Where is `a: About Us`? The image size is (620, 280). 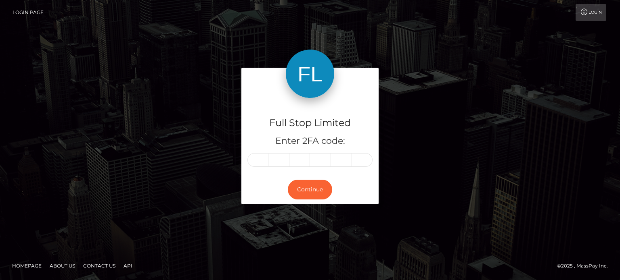 a: About Us is located at coordinates (62, 266).